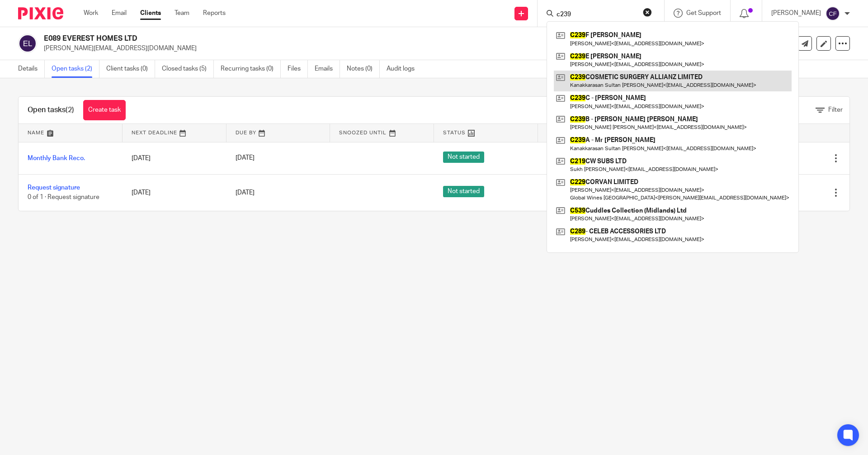 The width and height of the screenshot is (868, 455). I want to click on span: Get Support, so click(704, 13).